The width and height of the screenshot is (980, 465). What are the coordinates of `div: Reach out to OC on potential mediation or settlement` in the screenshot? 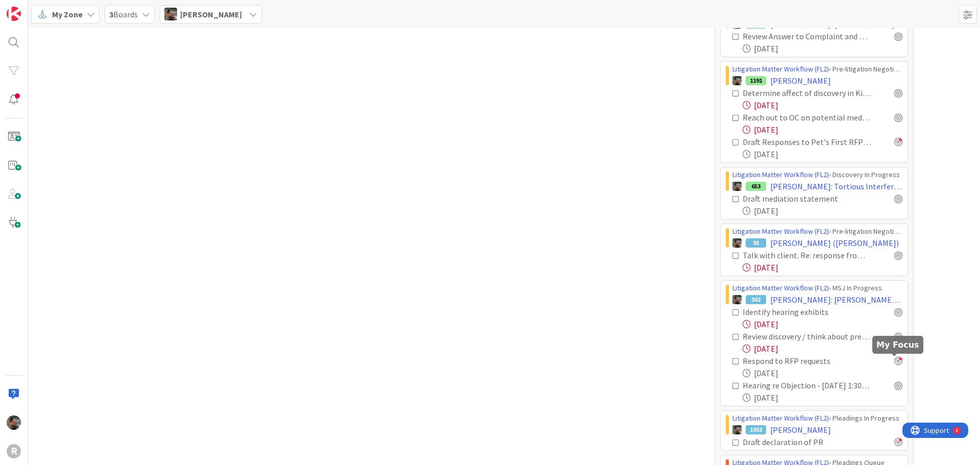 It's located at (807, 117).